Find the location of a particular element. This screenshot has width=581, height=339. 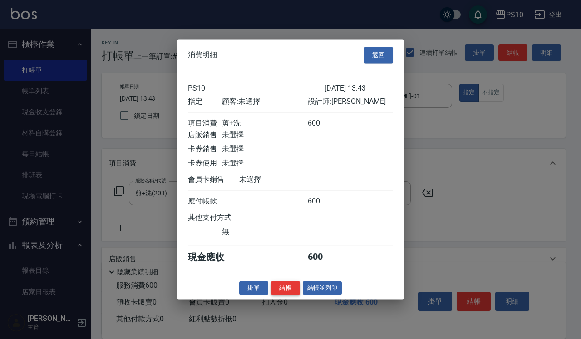

span: 消費明細 is located at coordinates (202, 55).